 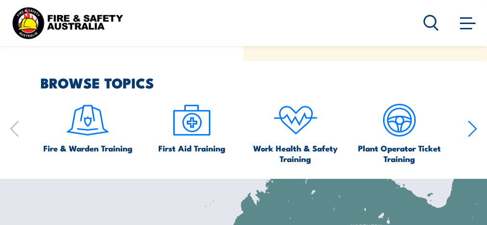 What do you see at coordinates (295, 153) in the screenshot?
I see `span: Work Health & Safety Training` at bounding box center [295, 153].